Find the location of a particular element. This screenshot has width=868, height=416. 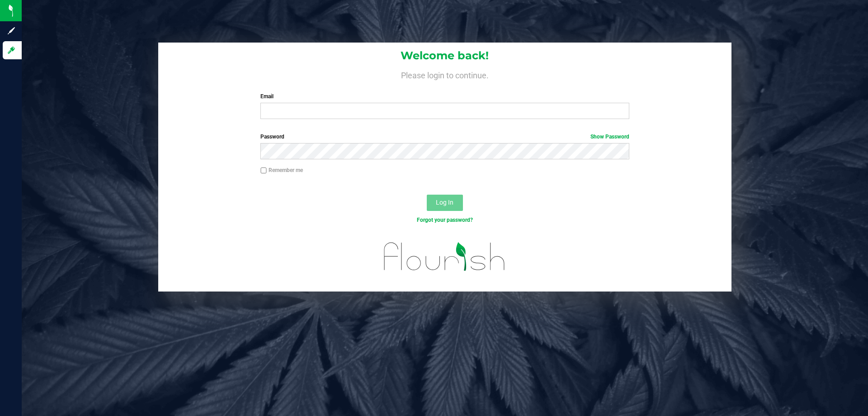

span: Password is located at coordinates (272, 137).